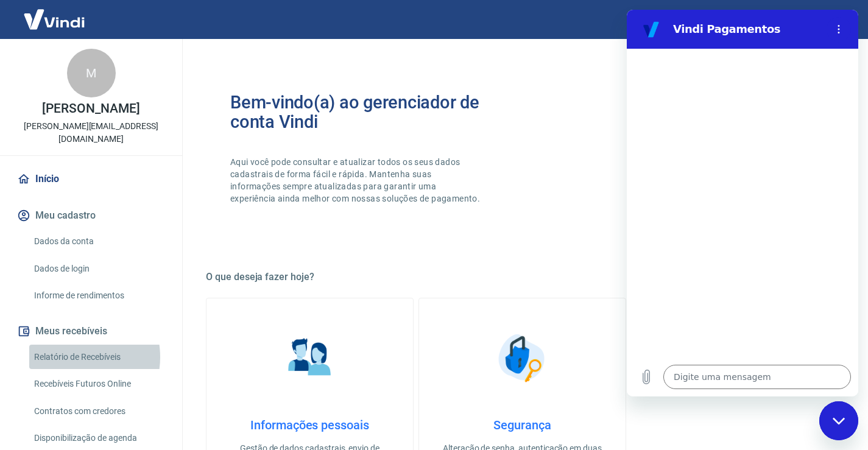 The width and height of the screenshot is (868, 450). Describe the element at coordinates (91, 73) in the screenshot. I see `div: M` at that location.